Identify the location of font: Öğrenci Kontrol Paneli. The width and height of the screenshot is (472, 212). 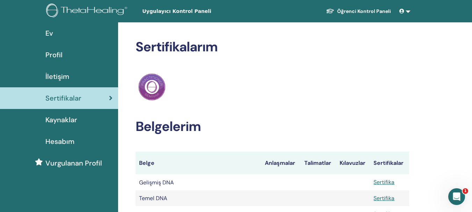
(364, 11).